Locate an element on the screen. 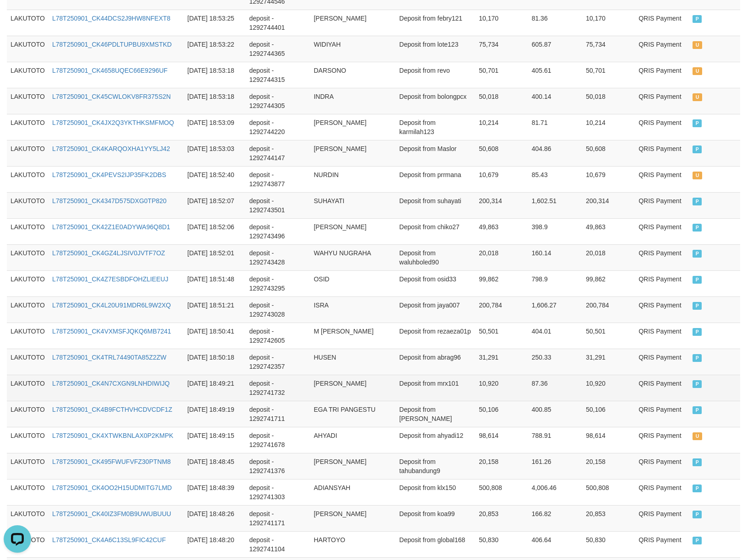  a: L78T250901_CK4GZ4LJSIV0JVTF7OZ is located at coordinates (108, 253).